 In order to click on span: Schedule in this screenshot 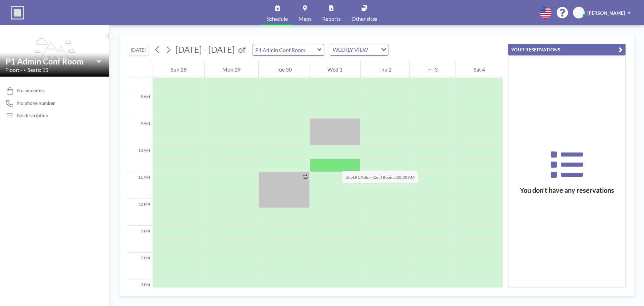, I will do `click(277, 19)`.